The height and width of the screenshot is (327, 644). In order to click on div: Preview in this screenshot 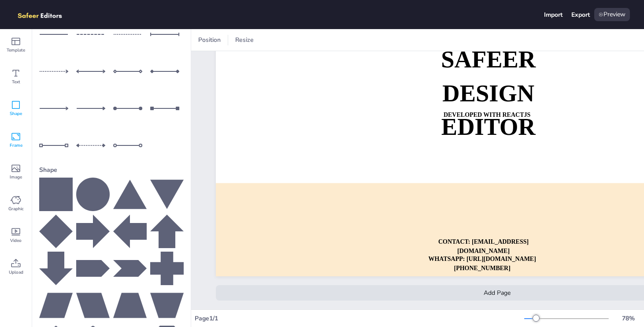, I will do `click(612, 15)`.